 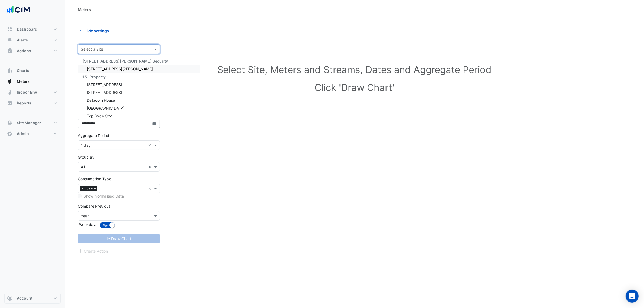 What do you see at coordinates (119, 196) in the screenshot?
I see `div: Select meters or streams to enable normalisation` at bounding box center [119, 196].